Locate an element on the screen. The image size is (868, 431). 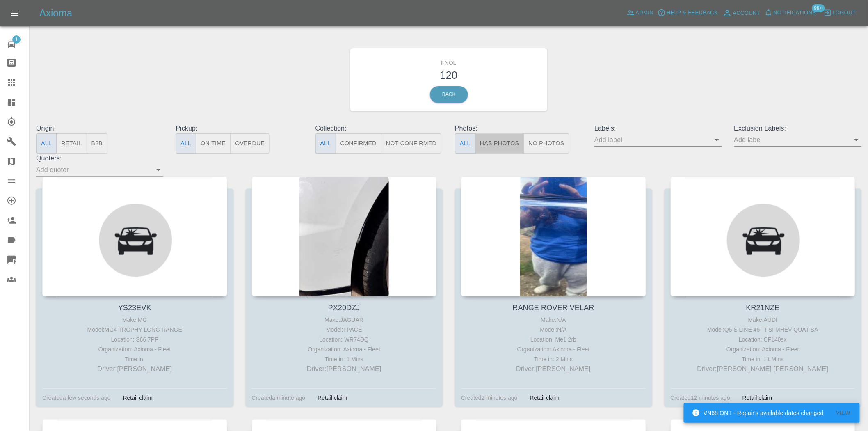
p: Pickup: is located at coordinates (239, 129).